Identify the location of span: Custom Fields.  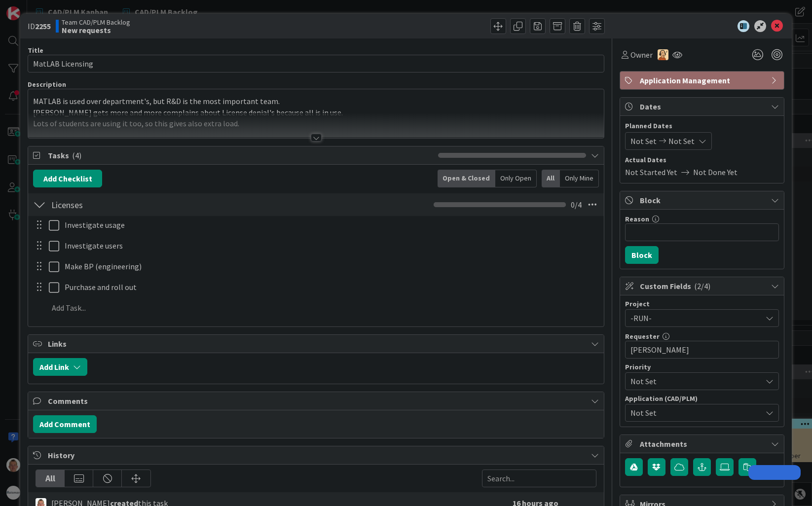
(702, 286).